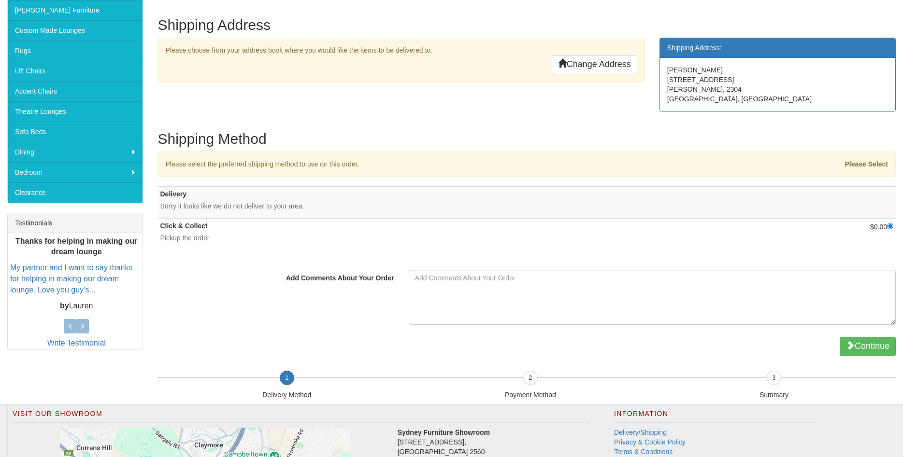 This screenshot has height=457, width=903. I want to click on a: Sofa Beds, so click(75, 132).